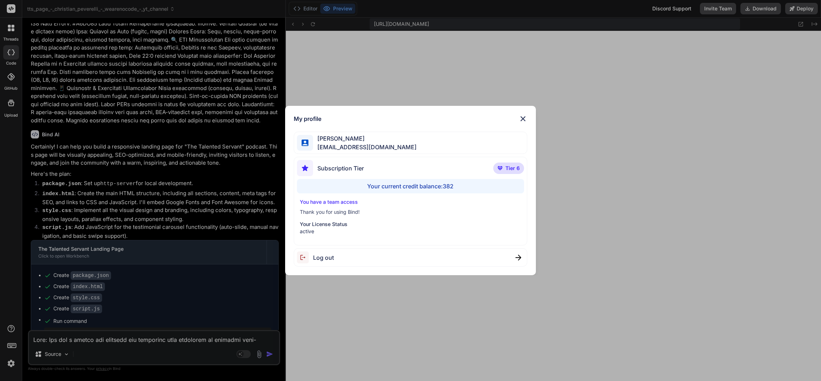 The height and width of the screenshot is (381, 821). What do you see at coordinates (411, 202) in the screenshot?
I see `p: You have a team access` at bounding box center [411, 202].